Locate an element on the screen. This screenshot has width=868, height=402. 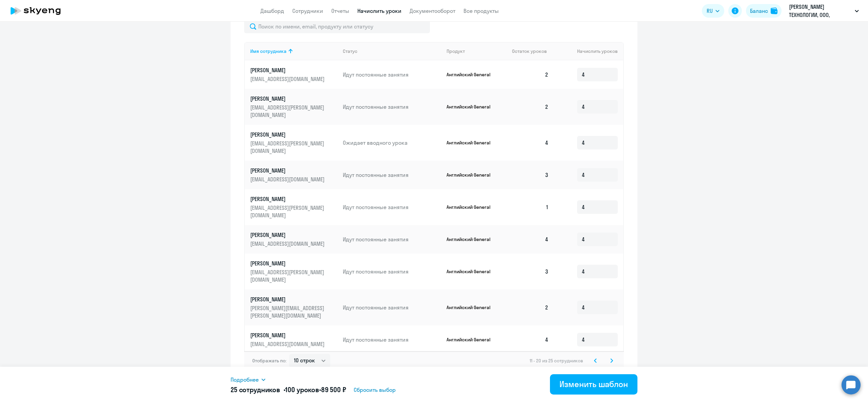
img: balance is located at coordinates (774, 11).